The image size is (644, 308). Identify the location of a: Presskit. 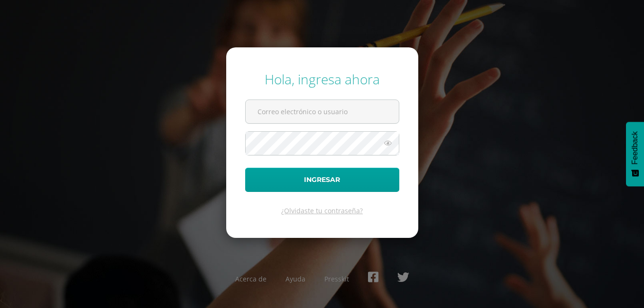
(336, 279).